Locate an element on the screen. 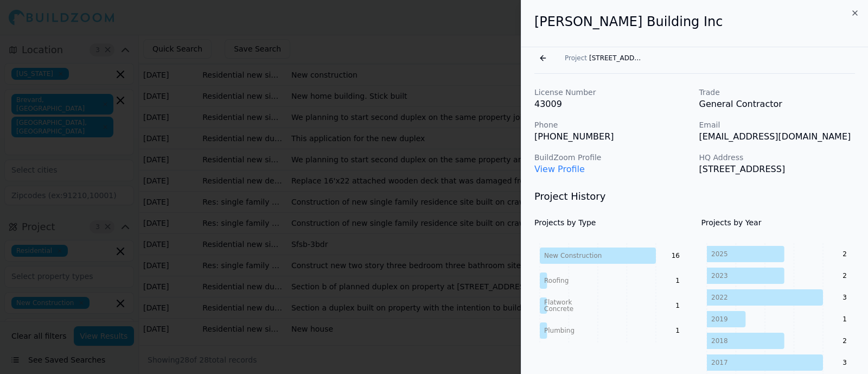 This screenshot has width=868, height=374. tspan: 2025 is located at coordinates (719, 254).